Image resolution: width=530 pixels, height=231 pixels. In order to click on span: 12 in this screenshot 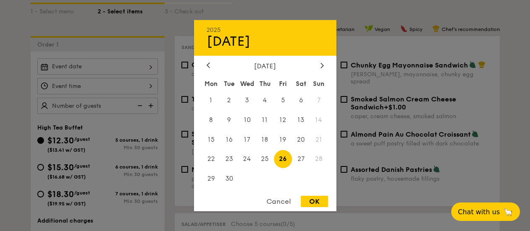, I will do `click(283, 119)`.